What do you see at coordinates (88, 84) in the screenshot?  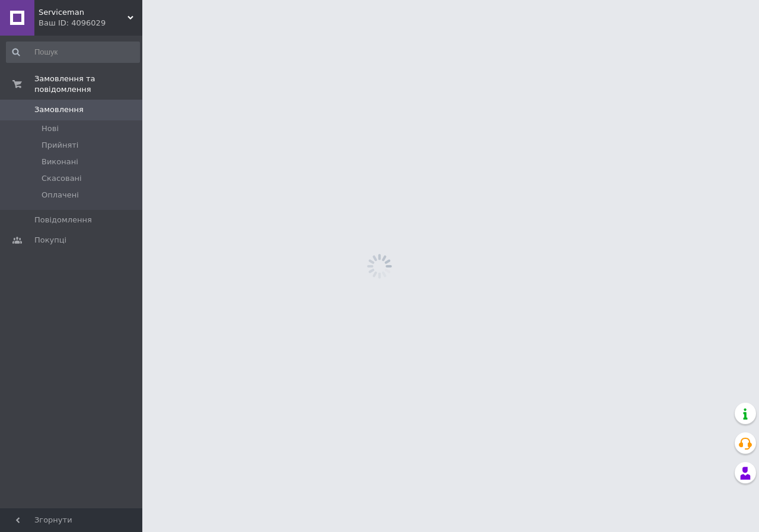 I see `span: Замовлення та повідомлення` at bounding box center [88, 84].